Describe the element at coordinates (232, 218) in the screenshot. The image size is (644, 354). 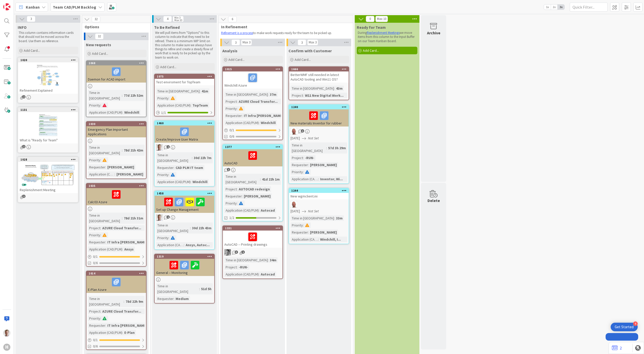
I see `span: 1/2` at that location.